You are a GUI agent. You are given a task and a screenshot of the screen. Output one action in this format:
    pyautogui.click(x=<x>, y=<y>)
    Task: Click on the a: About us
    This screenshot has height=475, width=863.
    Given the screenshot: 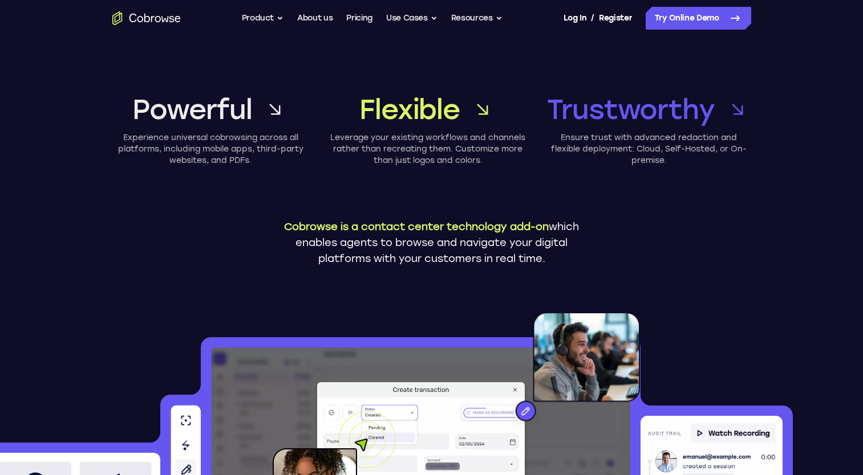 What is the action you would take?
    pyautogui.click(x=315, y=18)
    